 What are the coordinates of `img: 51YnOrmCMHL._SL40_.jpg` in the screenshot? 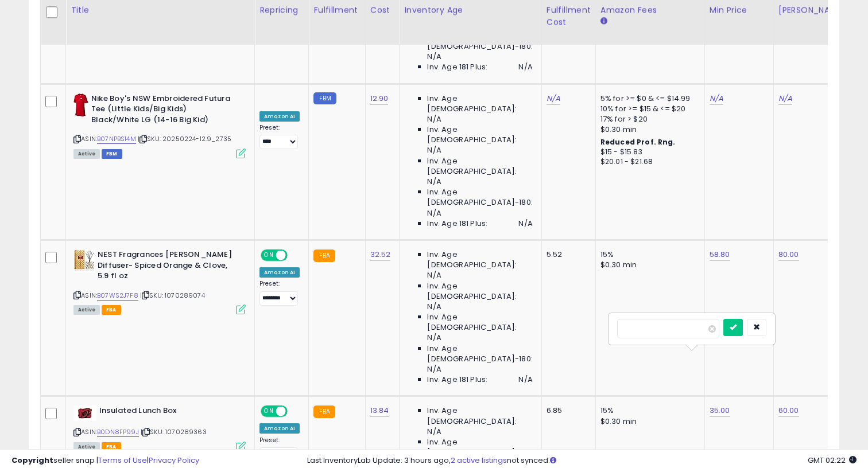 It's located at (84, 261).